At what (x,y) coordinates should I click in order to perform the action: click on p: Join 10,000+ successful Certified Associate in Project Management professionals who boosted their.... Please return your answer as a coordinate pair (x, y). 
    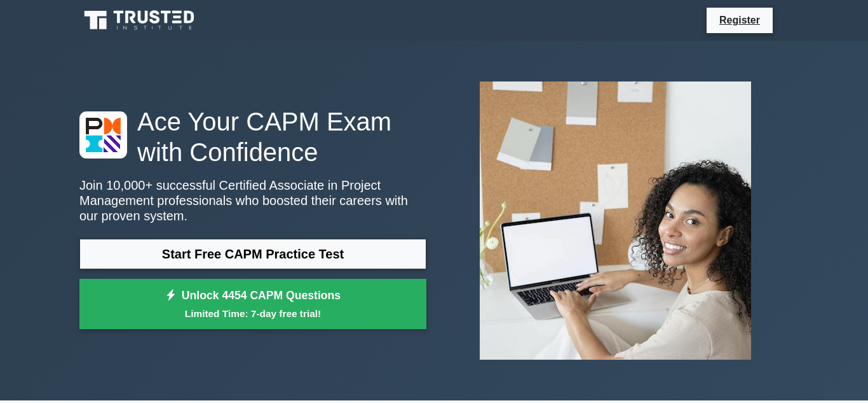
    Looking at the image, I should click on (253, 201).